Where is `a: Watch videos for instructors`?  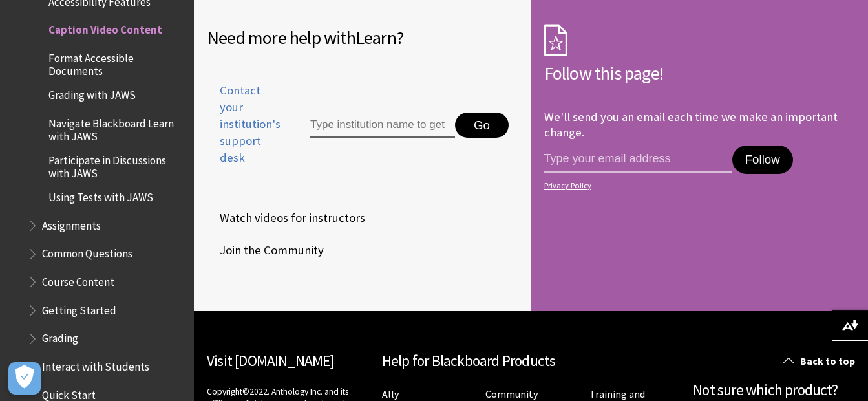
a: Watch videos for instructors is located at coordinates (287, 218).